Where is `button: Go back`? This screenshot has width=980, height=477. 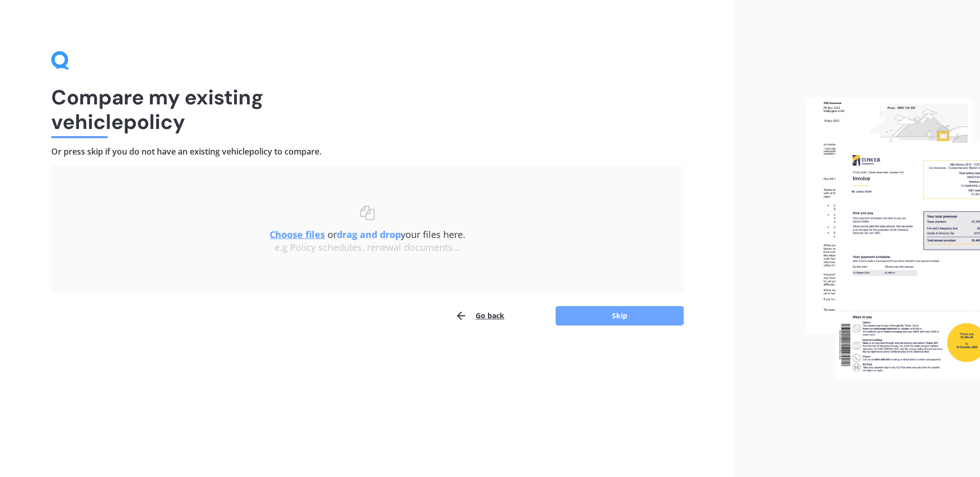 button: Go back is located at coordinates (480, 316).